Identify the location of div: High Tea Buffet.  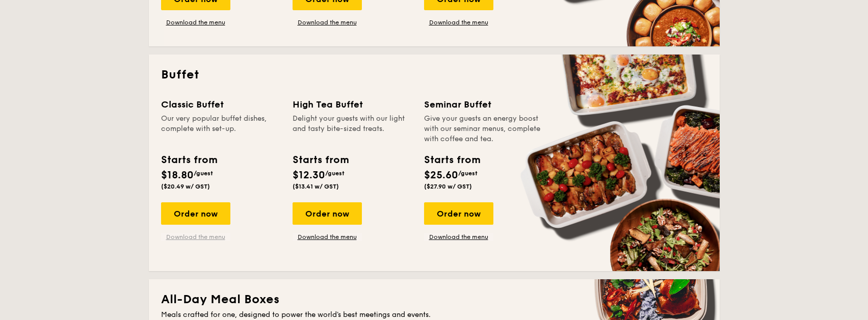
(352, 105).